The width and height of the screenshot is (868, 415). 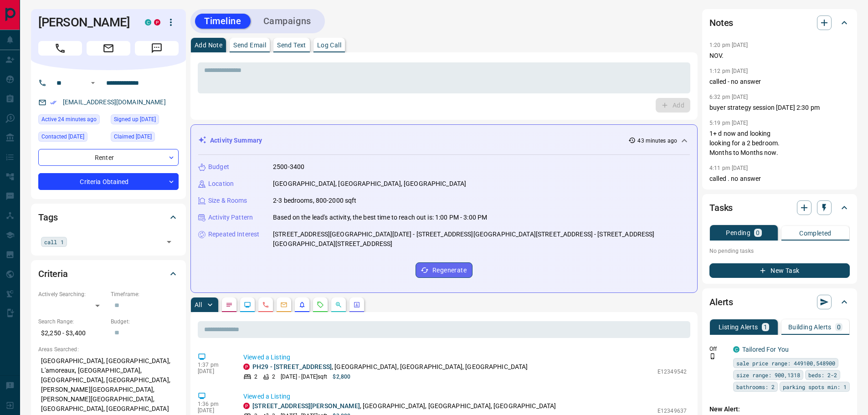 I want to click on p: Based on the lead's activity, the best time to reach out is: 1:00 PM - 3:00 PM, so click(x=380, y=217).